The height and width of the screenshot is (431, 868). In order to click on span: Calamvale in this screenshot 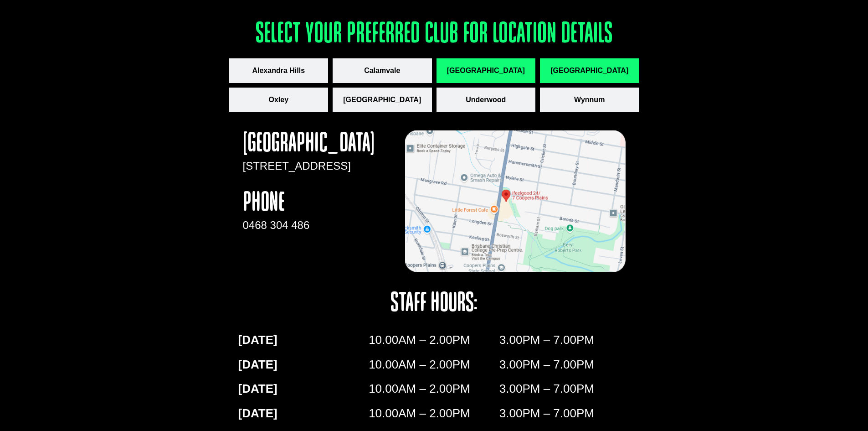, I will do `click(382, 71)`.